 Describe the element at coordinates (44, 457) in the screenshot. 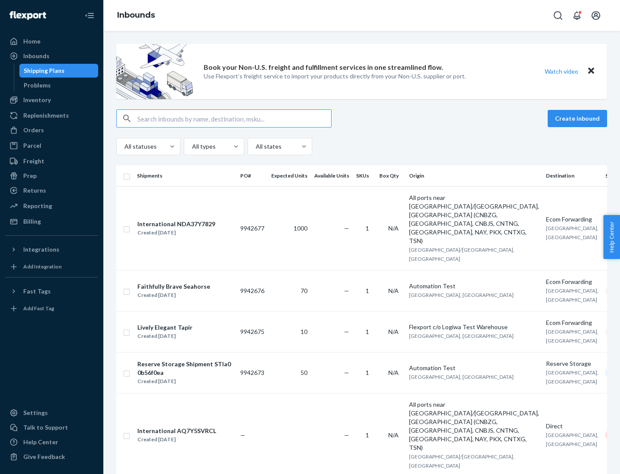

I see `div: Give Feedback` at that location.